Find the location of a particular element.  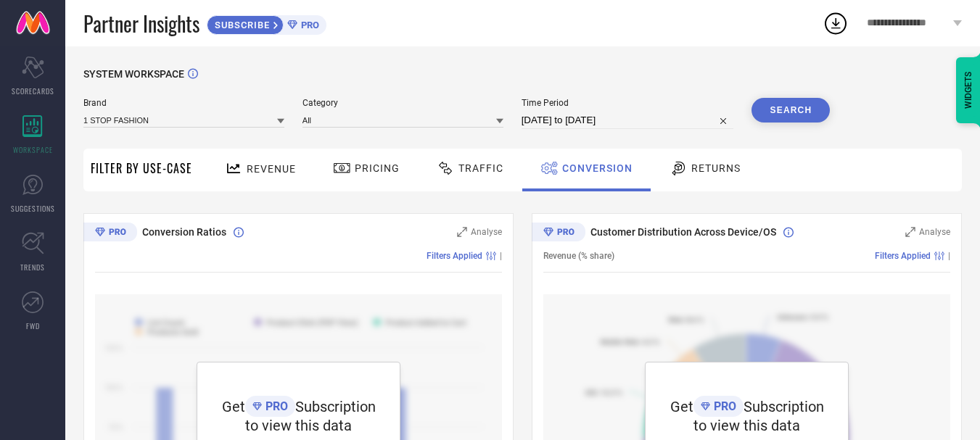

span: Revenue is located at coordinates (271, 169).